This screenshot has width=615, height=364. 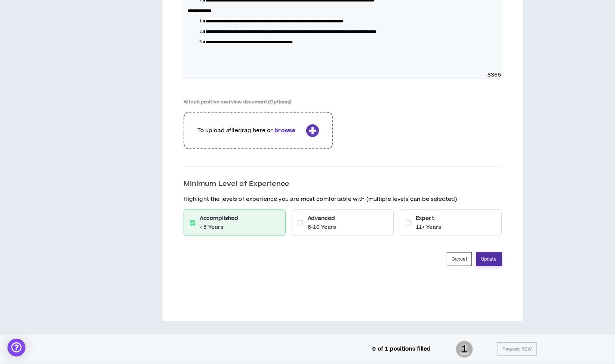 I want to click on span: 1, so click(x=464, y=349).